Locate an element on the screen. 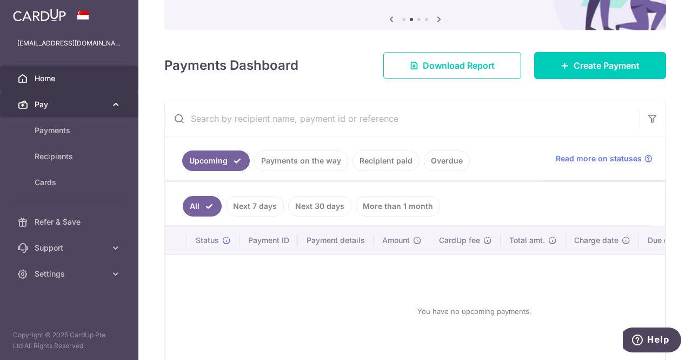 This screenshot has height=360, width=692. span: Total amt. is located at coordinates (527, 240).